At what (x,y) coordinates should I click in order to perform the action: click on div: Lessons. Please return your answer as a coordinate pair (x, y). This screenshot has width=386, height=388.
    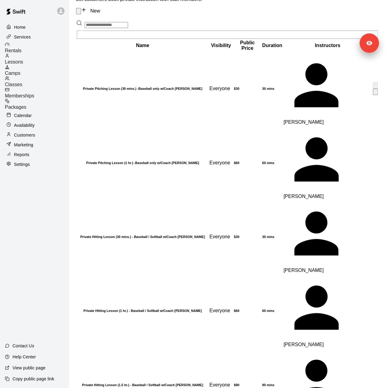
    Looking at the image, I should click on (37, 59).